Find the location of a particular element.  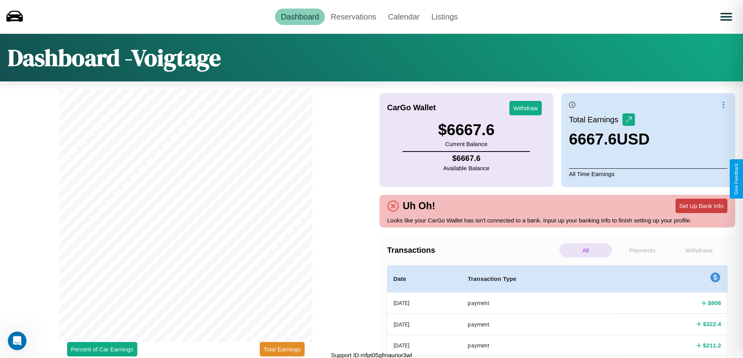

h4: $ 211.2 is located at coordinates (712, 346).